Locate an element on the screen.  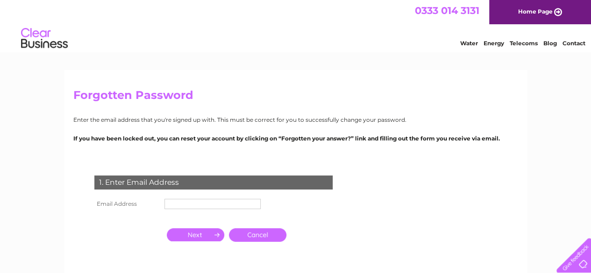
span: 0333 014 3131 is located at coordinates (447, 10).